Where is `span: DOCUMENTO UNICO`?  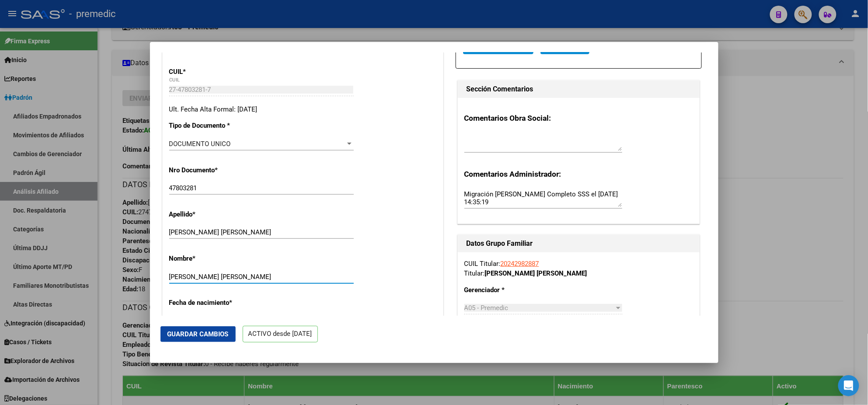
span: DOCUMENTO UNICO is located at coordinates (200, 144).